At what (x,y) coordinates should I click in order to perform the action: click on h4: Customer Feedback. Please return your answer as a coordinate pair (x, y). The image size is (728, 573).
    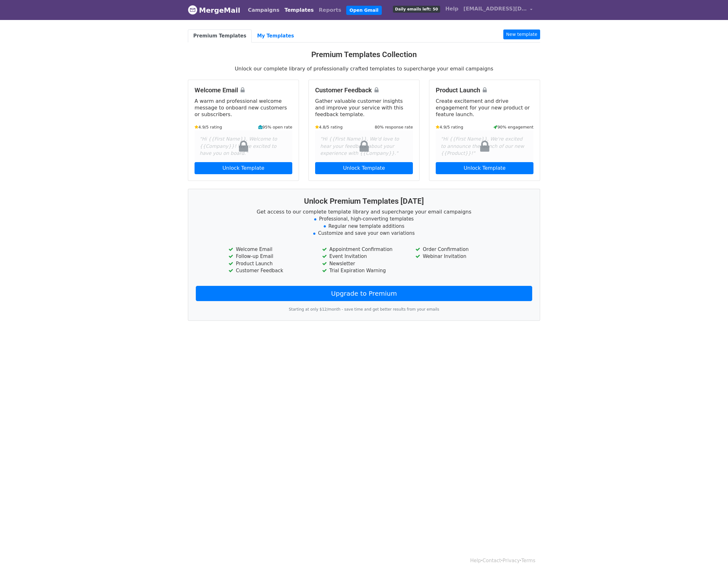
    Looking at the image, I should click on (364, 90).